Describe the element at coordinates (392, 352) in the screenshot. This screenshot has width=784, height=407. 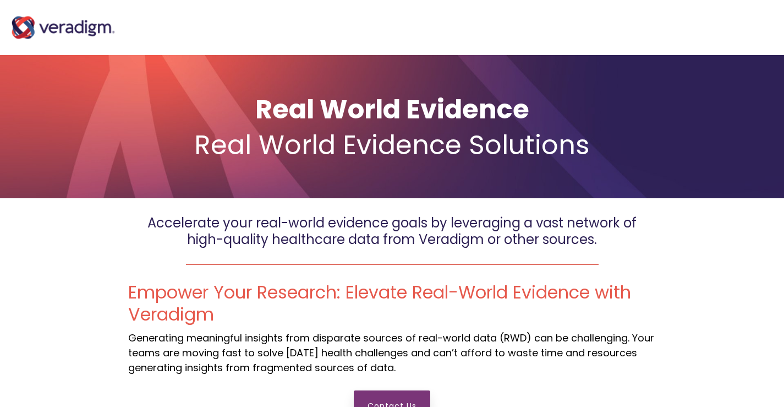
I see `p: Generating meaningful insights from disparate sources of real-world data (RWD) can be challenging...` at that location.